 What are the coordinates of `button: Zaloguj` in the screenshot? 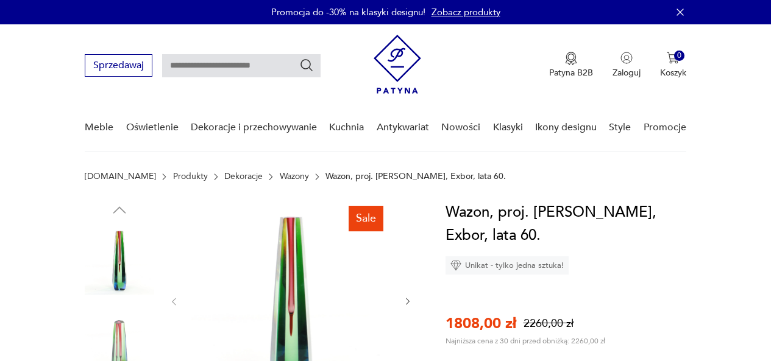 It's located at (626, 65).